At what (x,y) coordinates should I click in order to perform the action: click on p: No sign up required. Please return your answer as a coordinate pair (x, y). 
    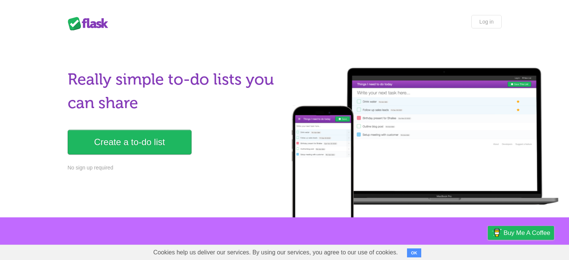
    Looking at the image, I should click on (174, 168).